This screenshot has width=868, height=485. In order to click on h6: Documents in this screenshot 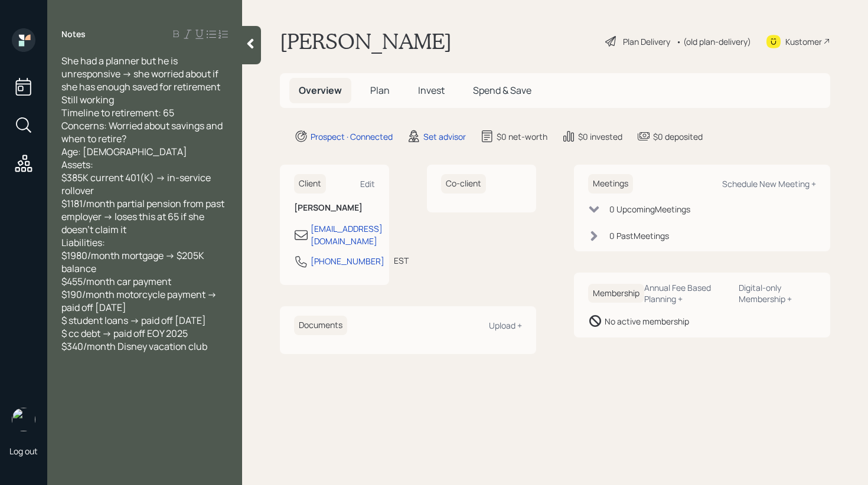, I will do `click(320, 326)`.